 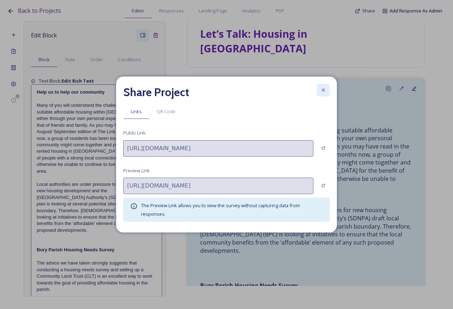 I want to click on span: The Preview Link allows you to view the survey without capturing data from responses., so click(x=220, y=210).